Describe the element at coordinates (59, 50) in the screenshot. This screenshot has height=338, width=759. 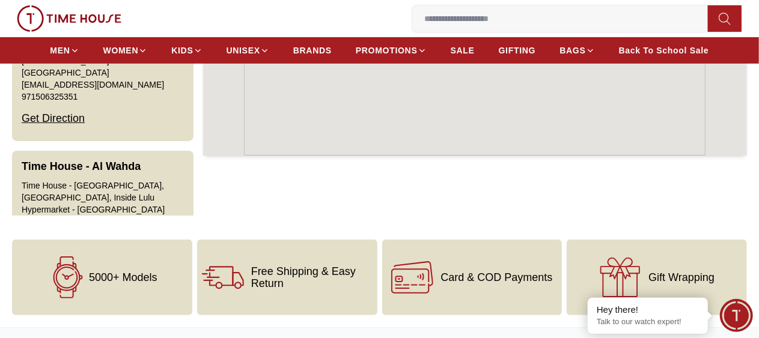
I see `span: MEN` at that location.